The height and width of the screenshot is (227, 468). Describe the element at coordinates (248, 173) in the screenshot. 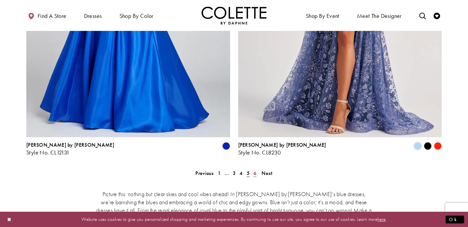

I see `span: Current page` at that location.